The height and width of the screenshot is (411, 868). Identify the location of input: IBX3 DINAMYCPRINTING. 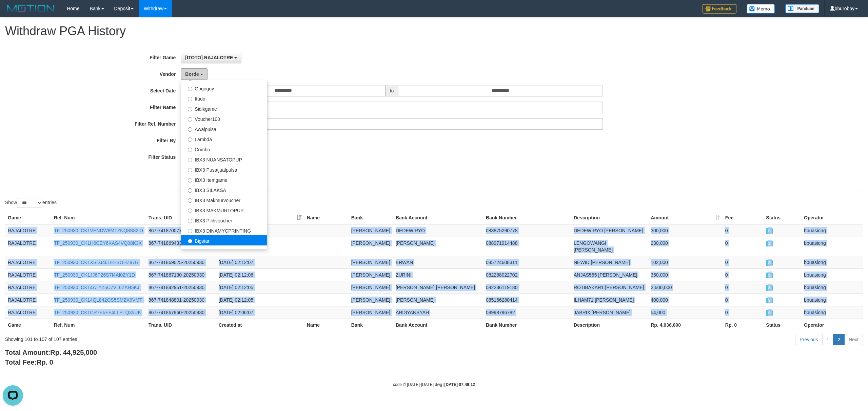
(190, 231).